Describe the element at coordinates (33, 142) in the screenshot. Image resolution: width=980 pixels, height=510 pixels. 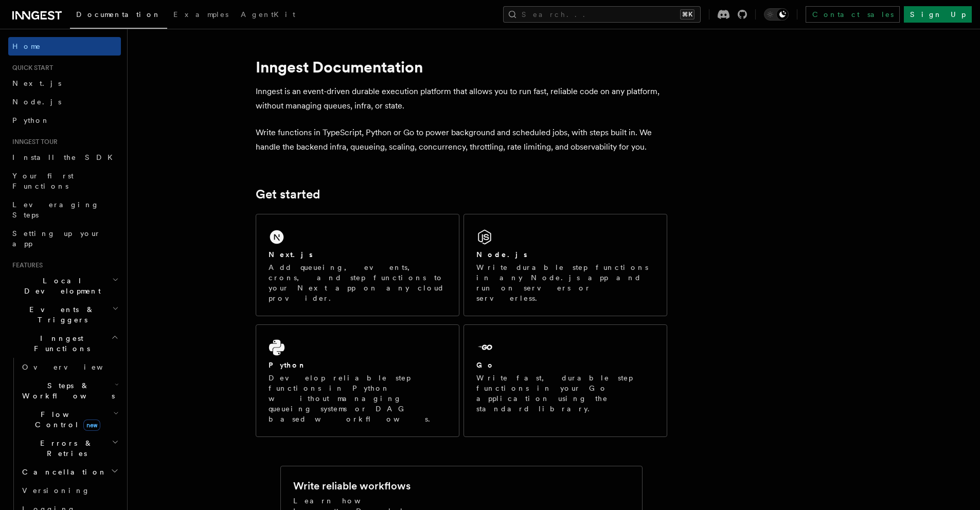
I see `span: Inngest tour` at that location.